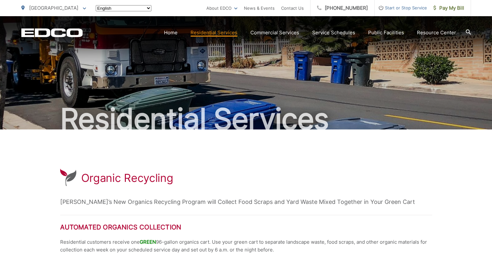 Image resolution: width=492 pixels, height=256 pixels. Describe the element at coordinates (148, 242) in the screenshot. I see `span: GREEN` at that location.